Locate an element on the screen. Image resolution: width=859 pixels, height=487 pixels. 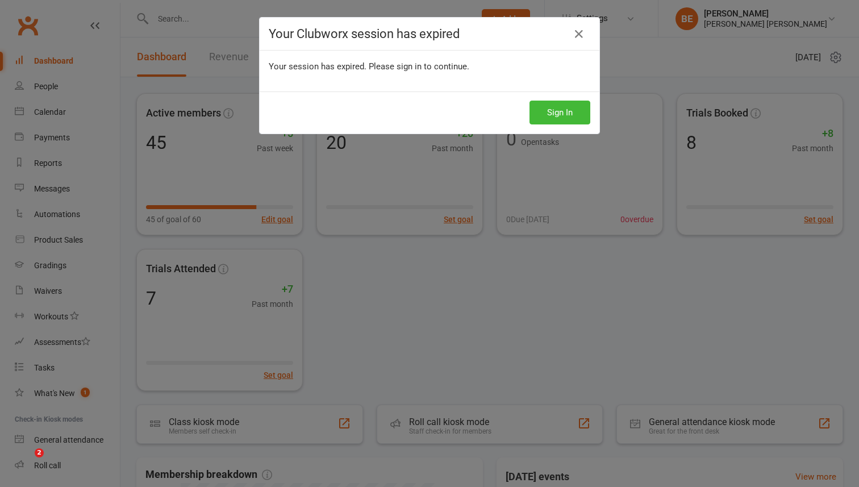
a: Close is located at coordinates (579, 34).